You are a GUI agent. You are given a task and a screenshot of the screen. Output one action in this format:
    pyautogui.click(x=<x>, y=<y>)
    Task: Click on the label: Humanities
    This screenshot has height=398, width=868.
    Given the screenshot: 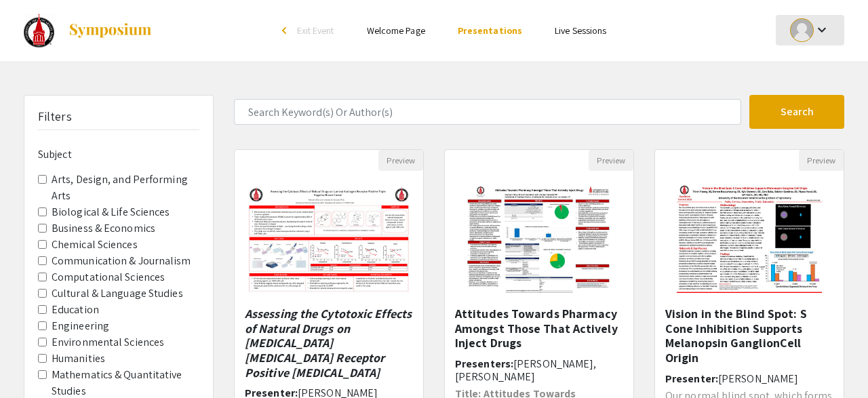 What is the action you would take?
    pyautogui.click(x=78, y=358)
    